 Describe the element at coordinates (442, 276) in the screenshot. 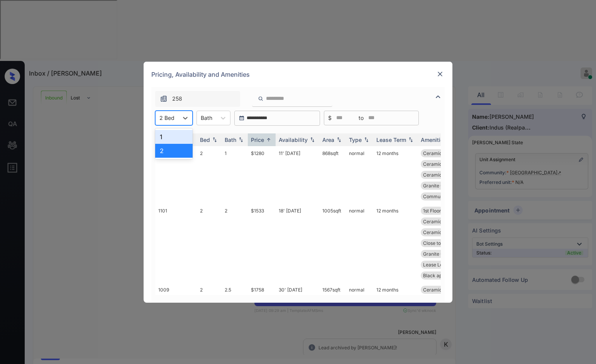

I see `span: Black appliance...` at that location.